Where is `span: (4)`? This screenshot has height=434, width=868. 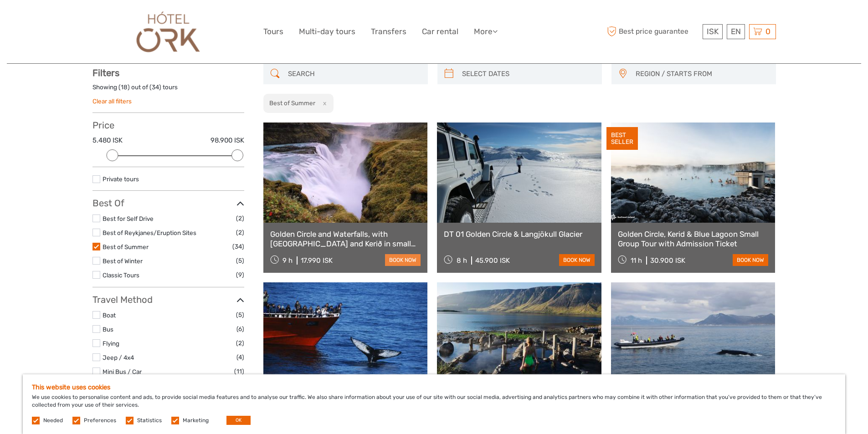
span: (4) is located at coordinates (240, 357).